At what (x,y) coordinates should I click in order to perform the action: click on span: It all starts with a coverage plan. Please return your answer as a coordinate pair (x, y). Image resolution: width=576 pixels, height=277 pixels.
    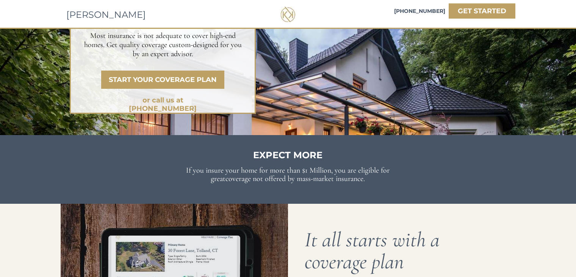
    Looking at the image, I should click on (372, 250).